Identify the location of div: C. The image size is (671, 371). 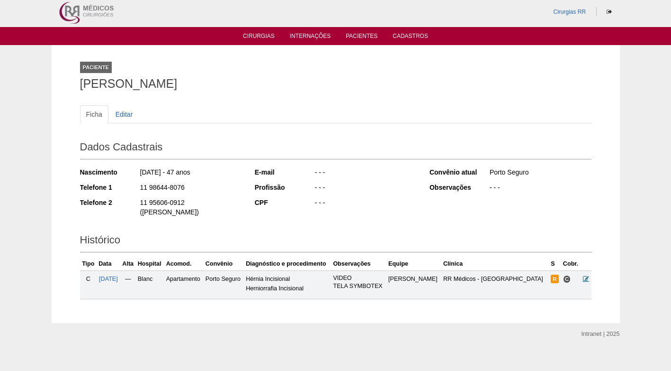
(89, 279).